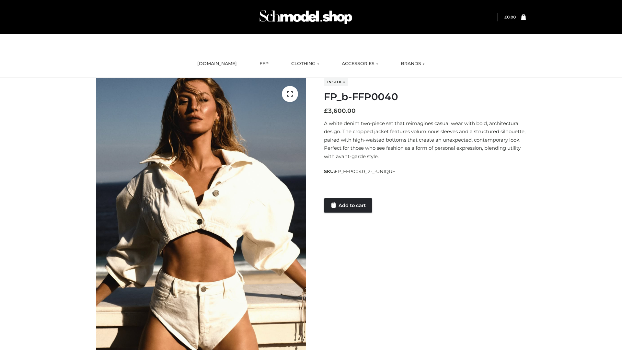  What do you see at coordinates (413, 64) in the screenshot?
I see `a: BRANDS` at bounding box center [413, 64].